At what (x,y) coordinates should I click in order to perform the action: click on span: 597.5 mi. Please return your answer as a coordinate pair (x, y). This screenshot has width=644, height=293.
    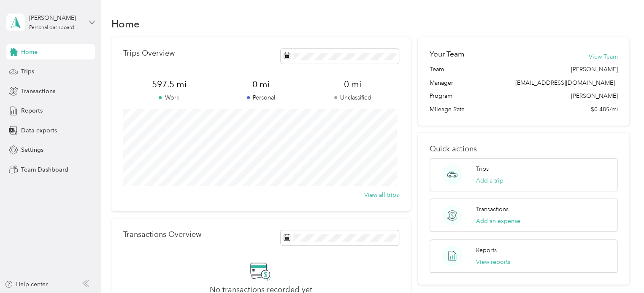
    Looking at the image, I should click on (169, 84).